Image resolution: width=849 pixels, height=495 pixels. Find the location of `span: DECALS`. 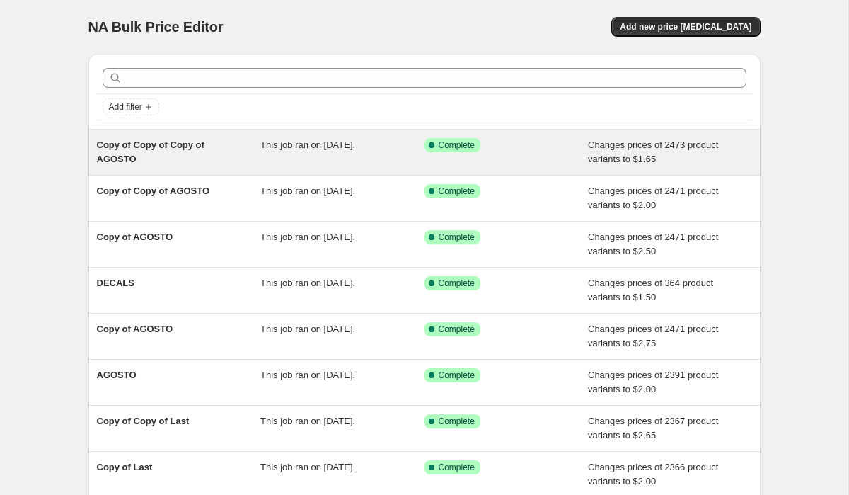

span: DECALS is located at coordinates (115, 282).